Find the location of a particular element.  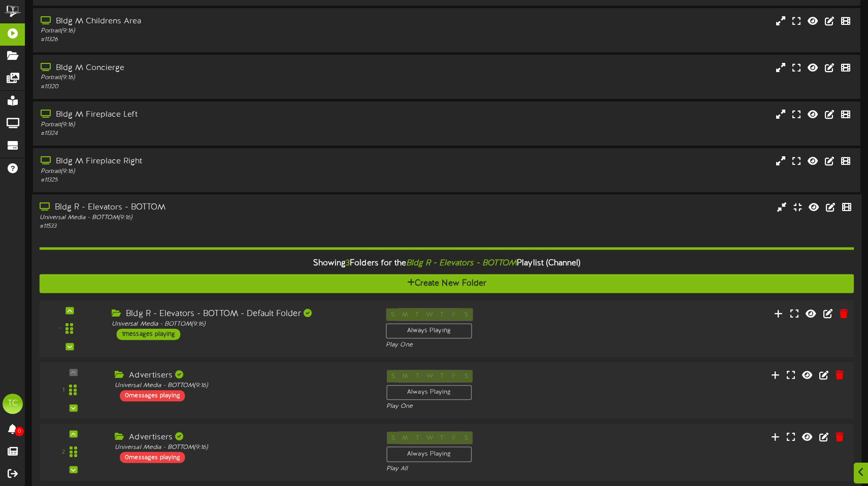

button: Create New Folder is located at coordinates (447, 284).